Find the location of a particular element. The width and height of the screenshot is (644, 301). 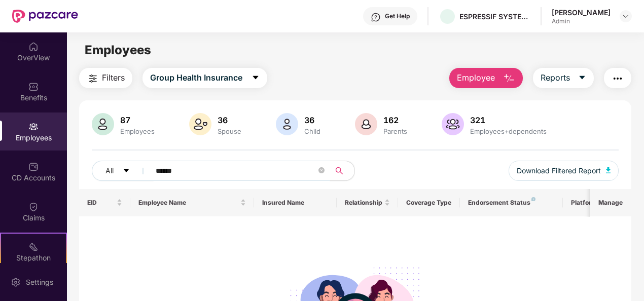

div: Admin is located at coordinates (581, 21).